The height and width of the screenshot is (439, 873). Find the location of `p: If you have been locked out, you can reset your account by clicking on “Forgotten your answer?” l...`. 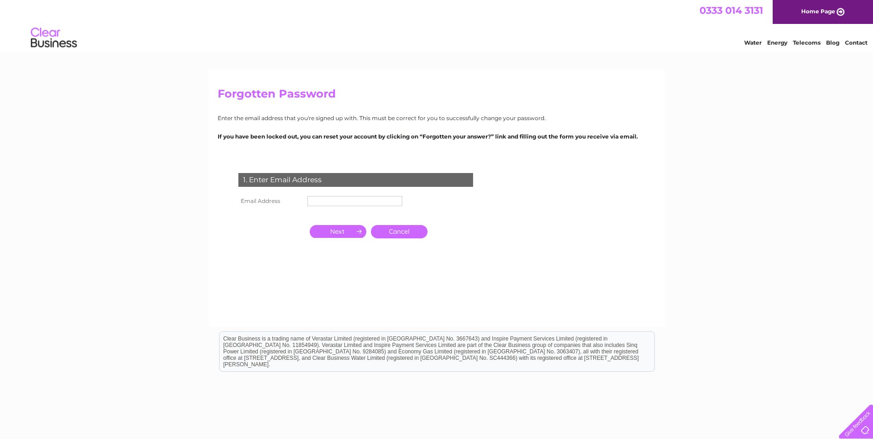

p: If you have been locked out, you can reset your account by clicking on “Forgotten your answer?” l... is located at coordinates (437, 136).